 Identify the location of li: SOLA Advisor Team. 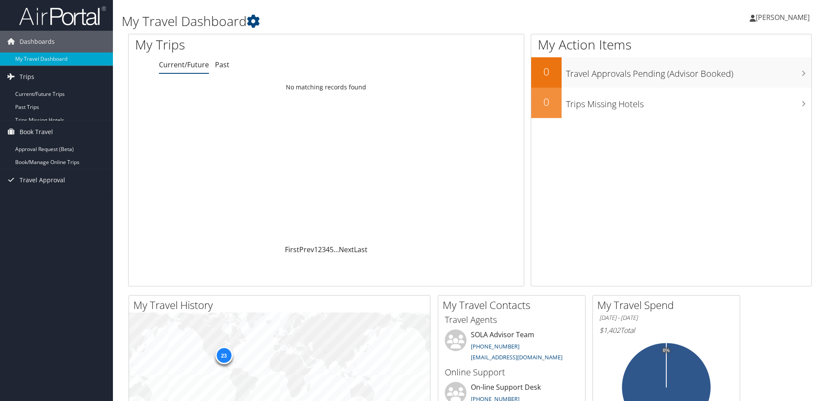
(512, 347).